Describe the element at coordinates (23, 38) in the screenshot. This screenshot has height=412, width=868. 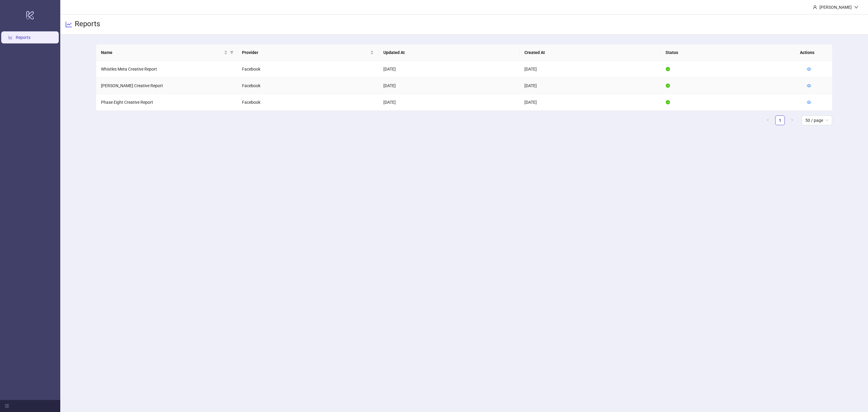
I see `a: Reports` at that location.